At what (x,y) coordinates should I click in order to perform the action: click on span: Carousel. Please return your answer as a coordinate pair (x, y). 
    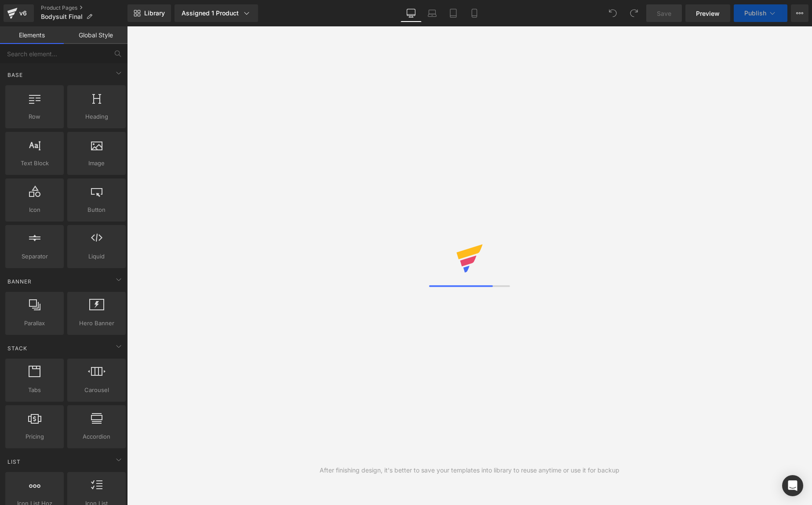
    Looking at the image, I should click on (96, 390).